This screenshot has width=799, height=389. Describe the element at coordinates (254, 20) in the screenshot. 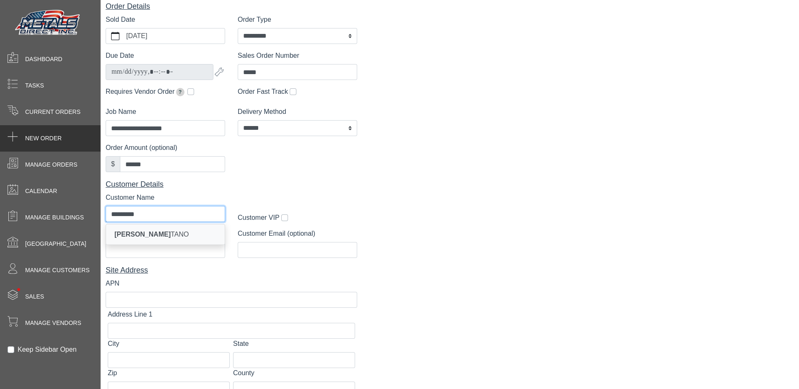

I see `label: Order Type` at that location.